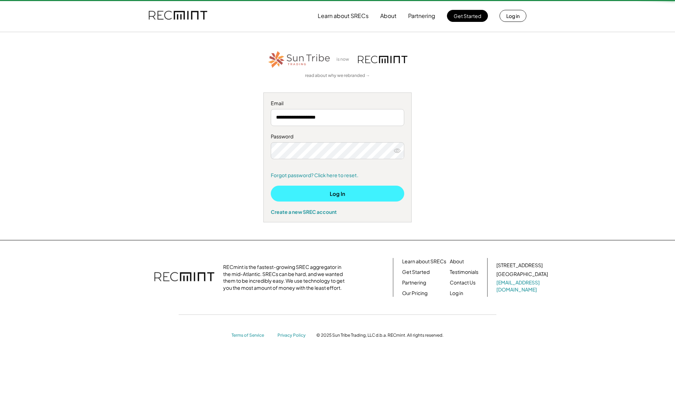 The width and height of the screenshot is (675, 396). I want to click on a: Log in, so click(457, 294).